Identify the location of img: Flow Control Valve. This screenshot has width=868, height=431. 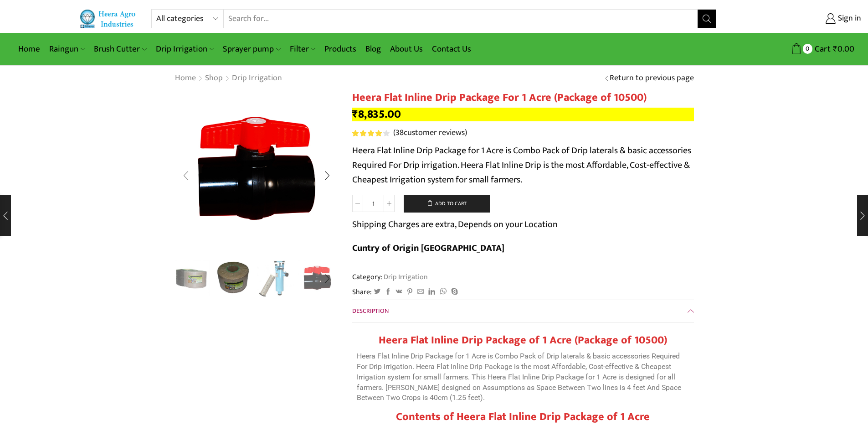
(317, 279).